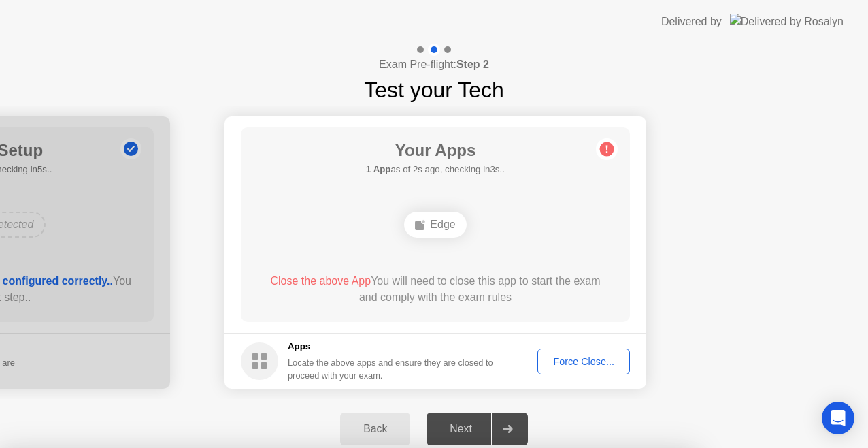  I want to click on h1: Your Apps, so click(435, 151).